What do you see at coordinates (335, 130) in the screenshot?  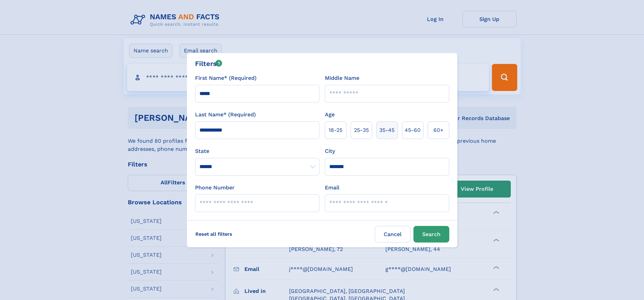 I see `span: 18‑25` at bounding box center [335, 130].